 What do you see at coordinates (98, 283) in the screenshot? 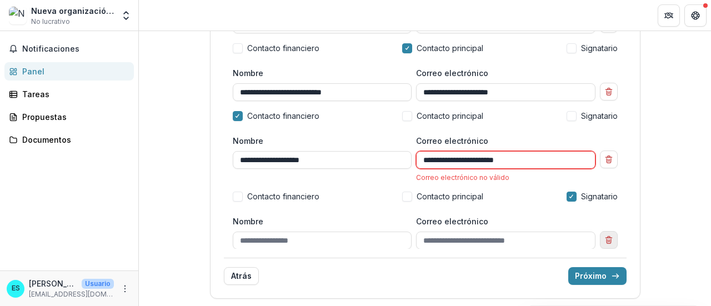
I see `font: Usuario` at bounding box center [98, 283].